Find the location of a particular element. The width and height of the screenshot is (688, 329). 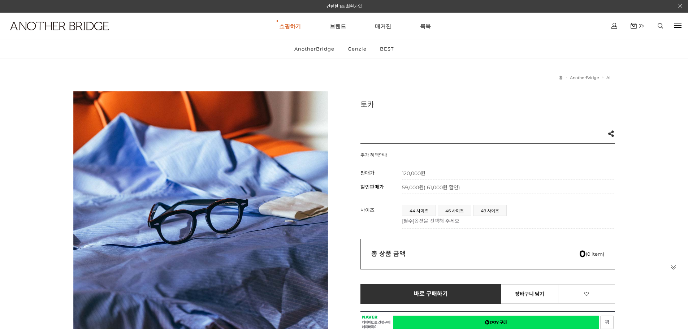

li: 49 사이즈 is located at coordinates (490, 210).